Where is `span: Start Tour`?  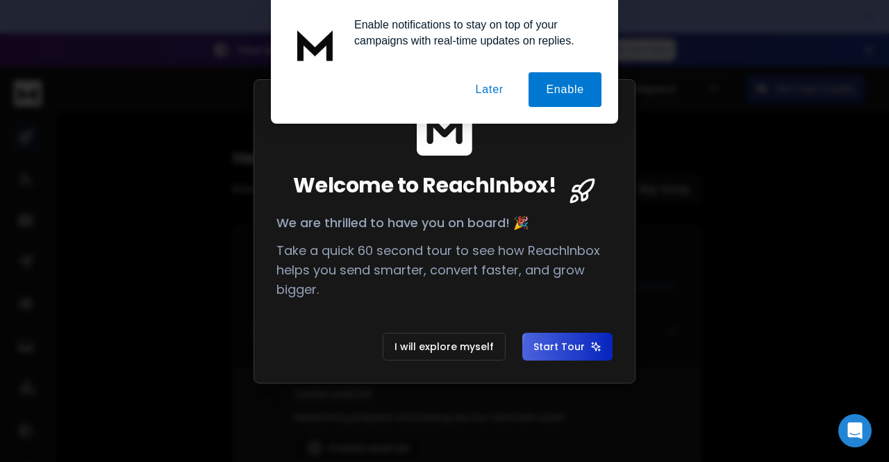 span: Start Tour is located at coordinates (567, 347).